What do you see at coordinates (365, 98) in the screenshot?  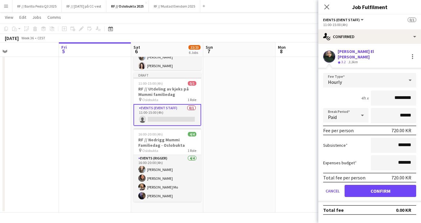 I see `div: 4h x` at bounding box center [365, 98].